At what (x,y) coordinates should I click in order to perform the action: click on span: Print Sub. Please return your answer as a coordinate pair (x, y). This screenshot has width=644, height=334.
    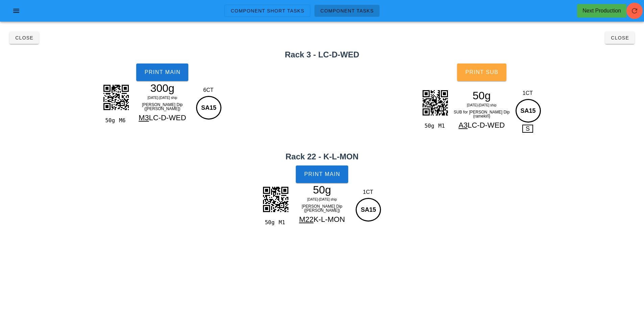
    Looking at the image, I should click on (481, 72).